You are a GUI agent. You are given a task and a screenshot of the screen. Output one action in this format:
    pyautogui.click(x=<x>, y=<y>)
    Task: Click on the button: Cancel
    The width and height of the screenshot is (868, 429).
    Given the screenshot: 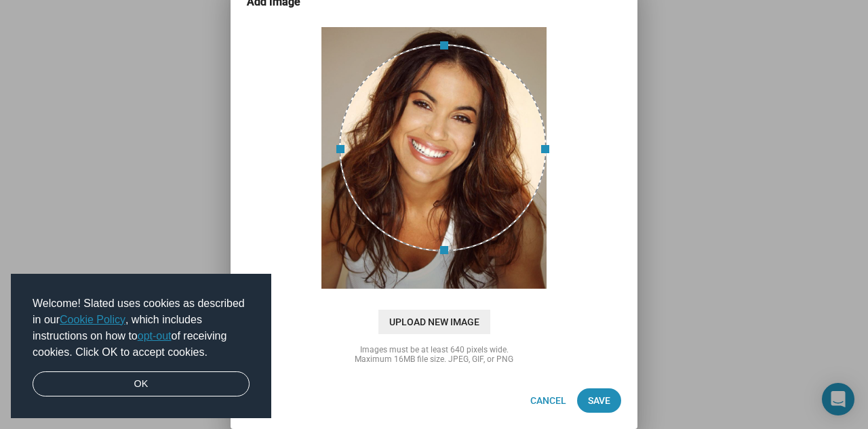 What is the action you would take?
    pyautogui.click(x=548, y=401)
    